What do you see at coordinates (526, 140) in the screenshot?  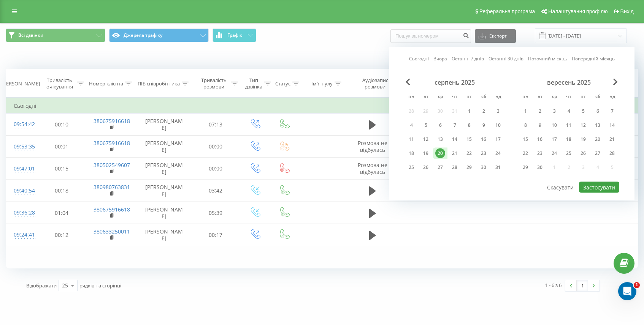 I see `div: пн 15 вер 2025 р.` at bounding box center [526, 140].